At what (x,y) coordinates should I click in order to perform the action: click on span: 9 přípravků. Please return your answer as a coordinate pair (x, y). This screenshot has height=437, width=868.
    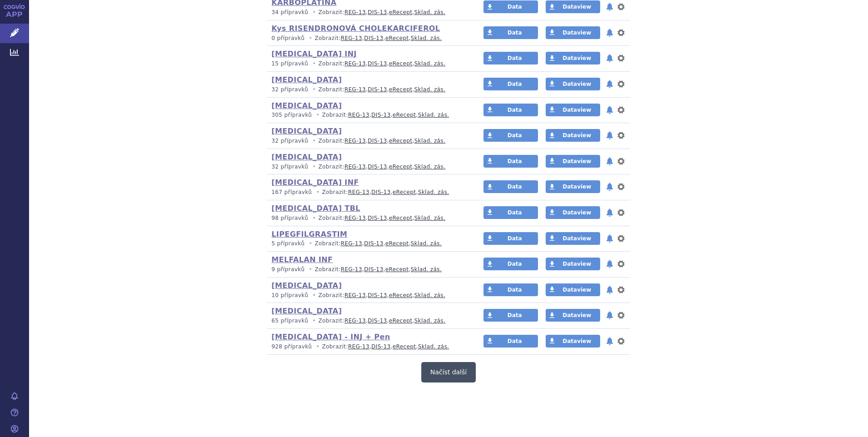
    Looking at the image, I should click on (288, 269).